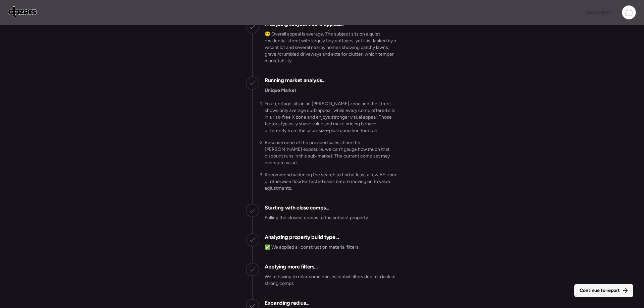 The image size is (644, 308). Describe the element at coordinates (22, 12) in the screenshot. I see `img: Logo` at that location.